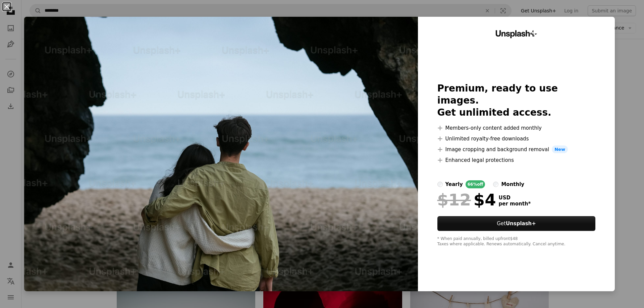 The width and height of the screenshot is (644, 308). Describe the element at coordinates (515, 198) in the screenshot. I see `span: USD` at that location.